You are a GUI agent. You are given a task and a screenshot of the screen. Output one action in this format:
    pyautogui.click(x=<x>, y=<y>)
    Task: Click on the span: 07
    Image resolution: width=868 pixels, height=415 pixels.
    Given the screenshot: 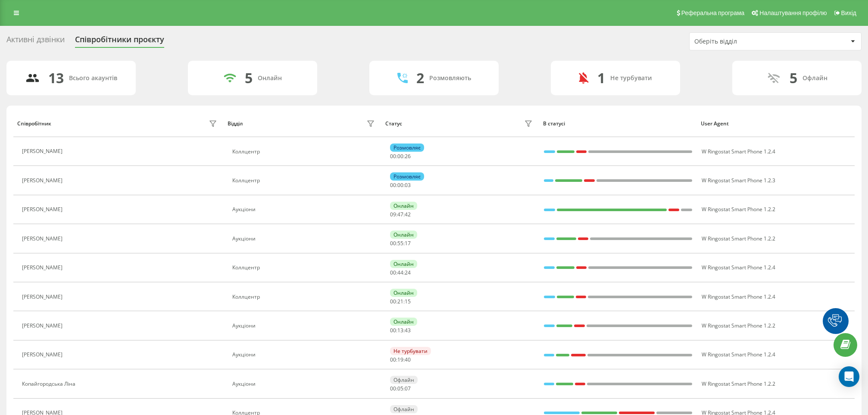 What is the action you would take?
    pyautogui.click(x=407, y=388)
    